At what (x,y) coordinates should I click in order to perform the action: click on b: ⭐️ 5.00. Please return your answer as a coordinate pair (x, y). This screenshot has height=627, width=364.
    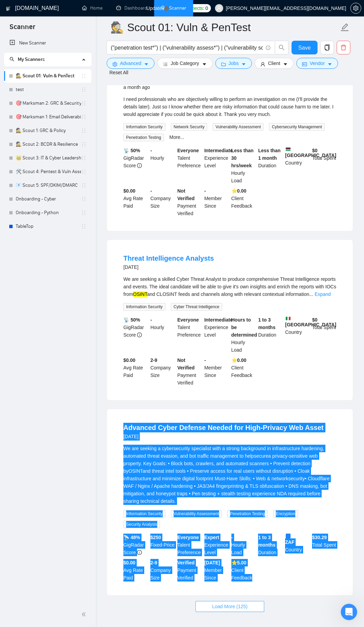
    Looking at the image, I should click on (239, 563).